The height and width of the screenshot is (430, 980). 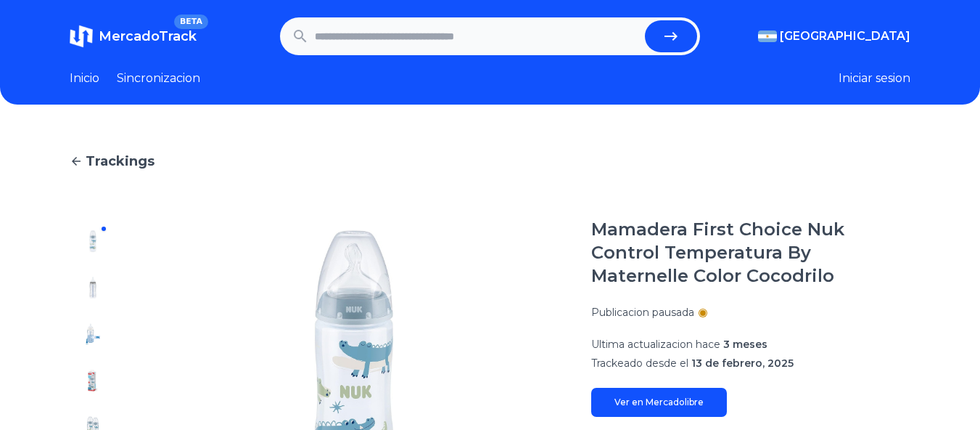 What do you see at coordinates (874, 78) in the screenshot?
I see `button: Iniciar sesion` at bounding box center [874, 78].